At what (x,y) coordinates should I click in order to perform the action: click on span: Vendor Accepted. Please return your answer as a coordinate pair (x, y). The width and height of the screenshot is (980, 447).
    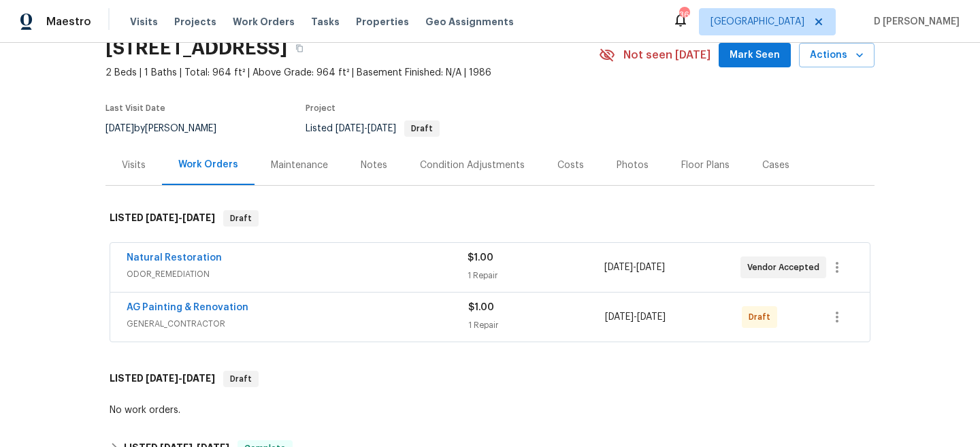
    Looking at the image, I should click on (786, 268).